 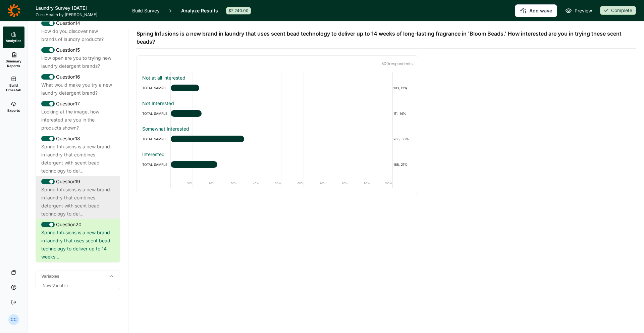 I want to click on div: What would make you try a new laundry detergent brand?, so click(x=77, y=89).